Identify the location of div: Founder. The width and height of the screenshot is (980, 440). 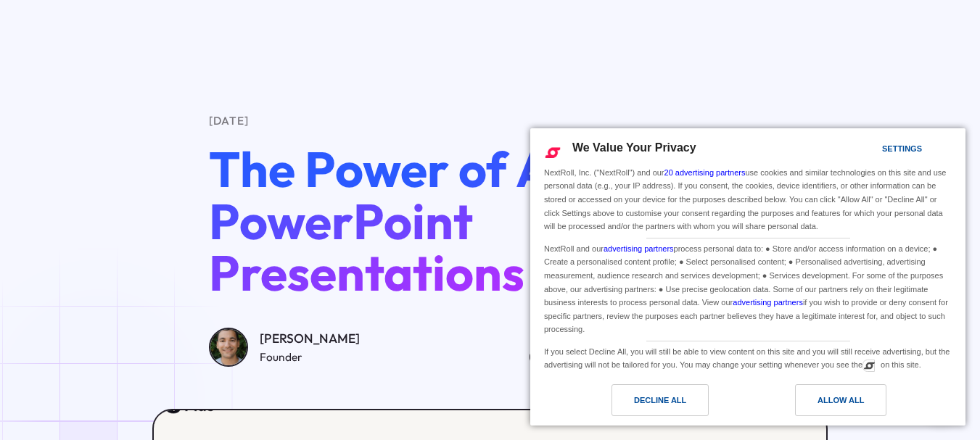
(310, 357).